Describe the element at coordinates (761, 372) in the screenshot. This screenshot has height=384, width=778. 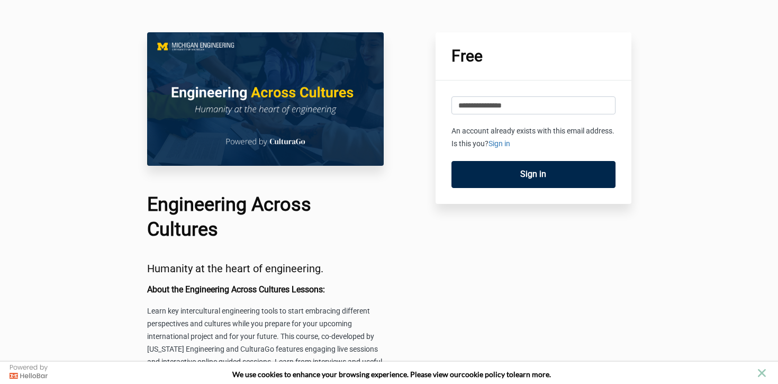
I see `button: close` at that location.